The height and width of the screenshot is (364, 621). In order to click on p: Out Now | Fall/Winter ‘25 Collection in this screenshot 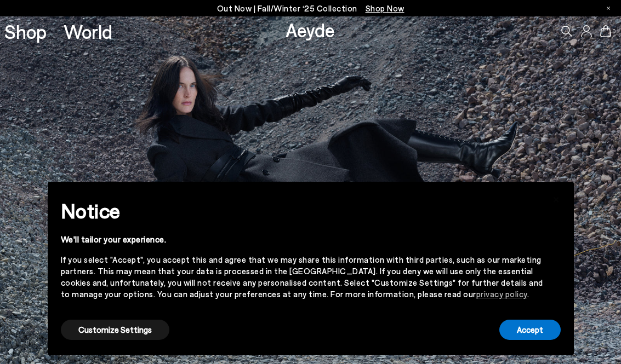, I will do `click(310, 8)`.